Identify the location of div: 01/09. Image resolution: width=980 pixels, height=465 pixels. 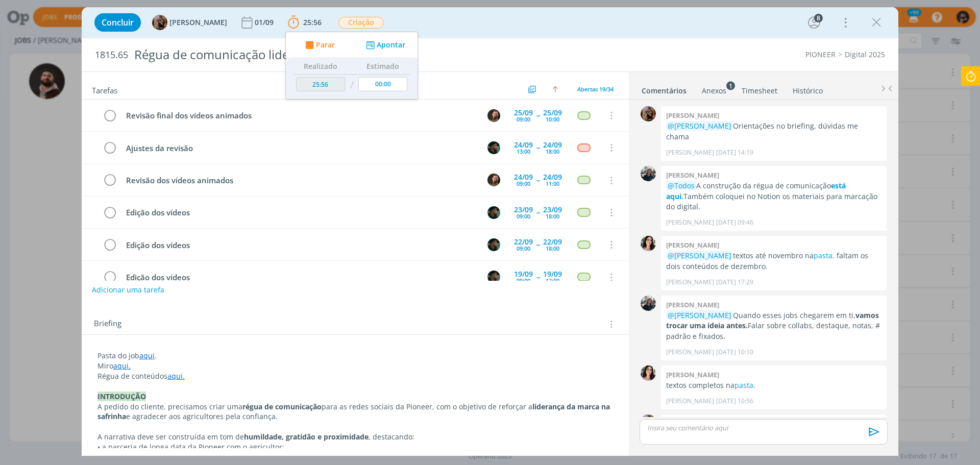
(265, 23).